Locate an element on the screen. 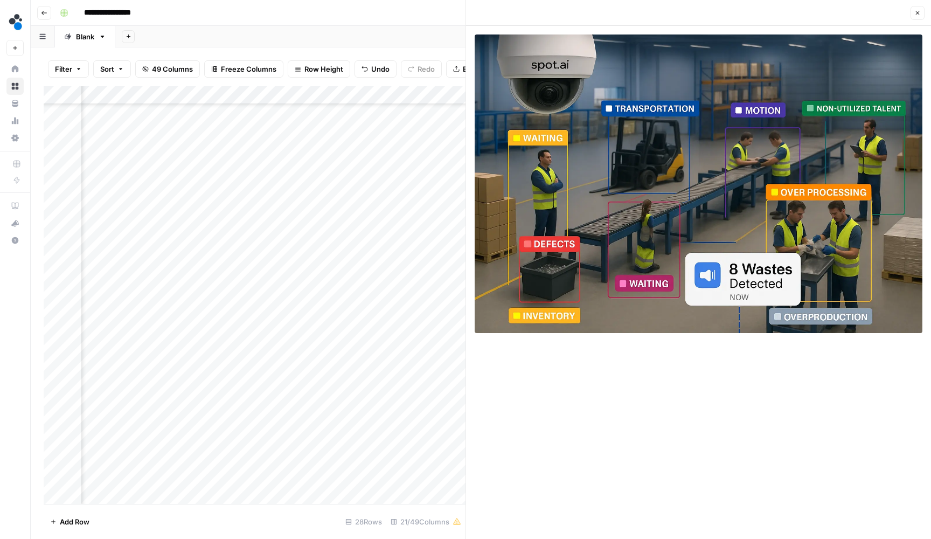 The height and width of the screenshot is (539, 931). span: Undo is located at coordinates (380, 69).